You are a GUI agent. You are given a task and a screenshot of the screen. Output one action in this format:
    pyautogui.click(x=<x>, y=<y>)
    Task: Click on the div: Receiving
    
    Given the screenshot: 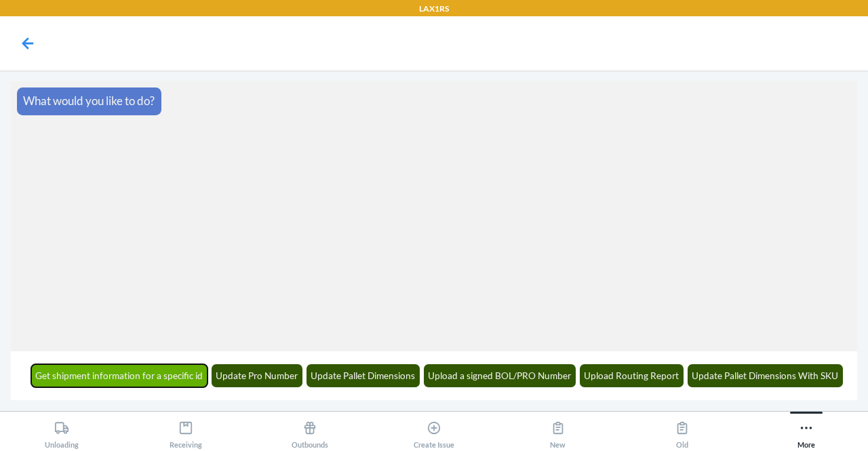 What is the action you would take?
    pyautogui.click(x=186, y=432)
    